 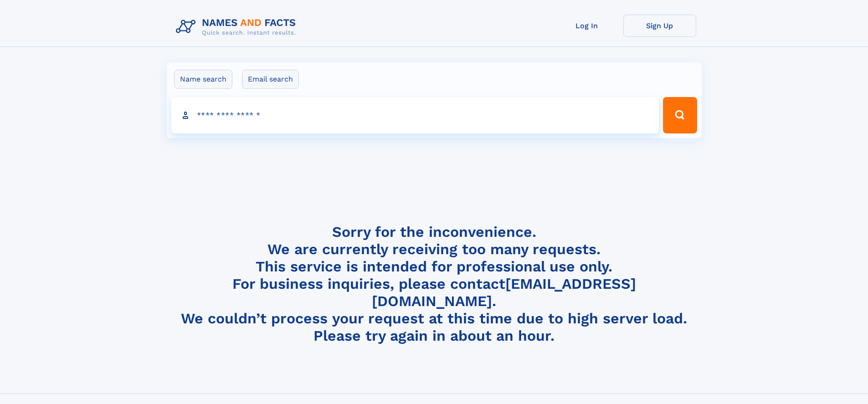 What do you see at coordinates (587, 26) in the screenshot?
I see `a: Log In` at bounding box center [587, 26].